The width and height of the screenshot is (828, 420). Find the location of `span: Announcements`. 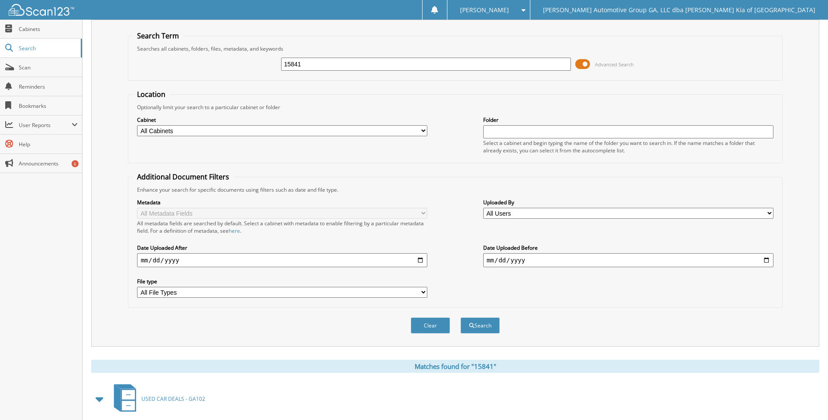

span: Announcements is located at coordinates (48, 163).